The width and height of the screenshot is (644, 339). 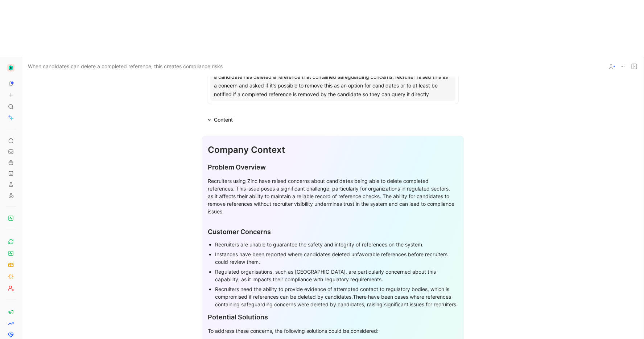 What do you see at coordinates (333, 196) in the screenshot?
I see `div: Recruiters using Zinc have raised concerns about candidates being able to delete completed refere...` at bounding box center [333, 196].